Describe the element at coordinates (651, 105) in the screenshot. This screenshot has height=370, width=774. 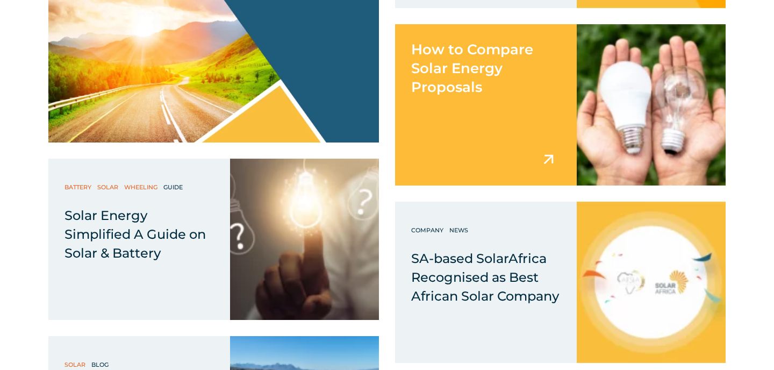
I see `img: LIVE | How to Compare Solar Energy Proposals?` at that location.